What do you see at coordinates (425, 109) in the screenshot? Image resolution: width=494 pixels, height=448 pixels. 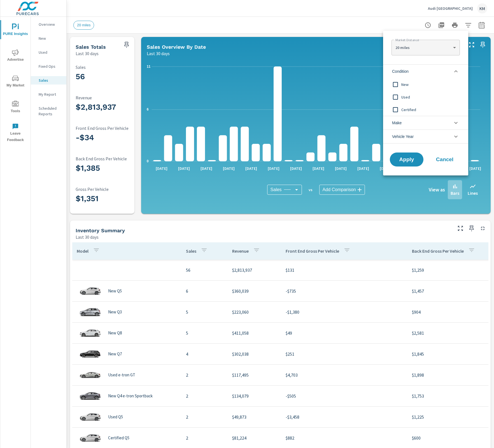 I see `div: Certified` at bounding box center [425, 109].